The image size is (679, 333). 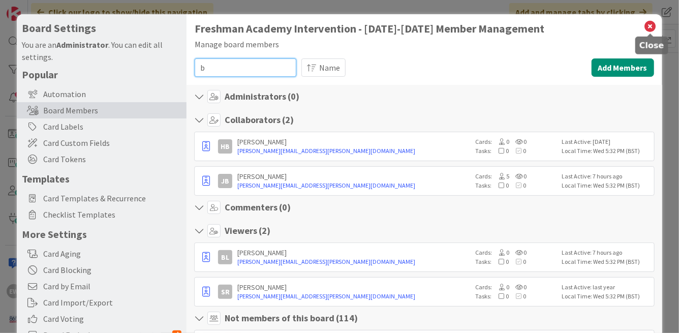 I want to click on div: Manage board members, so click(x=424, y=44).